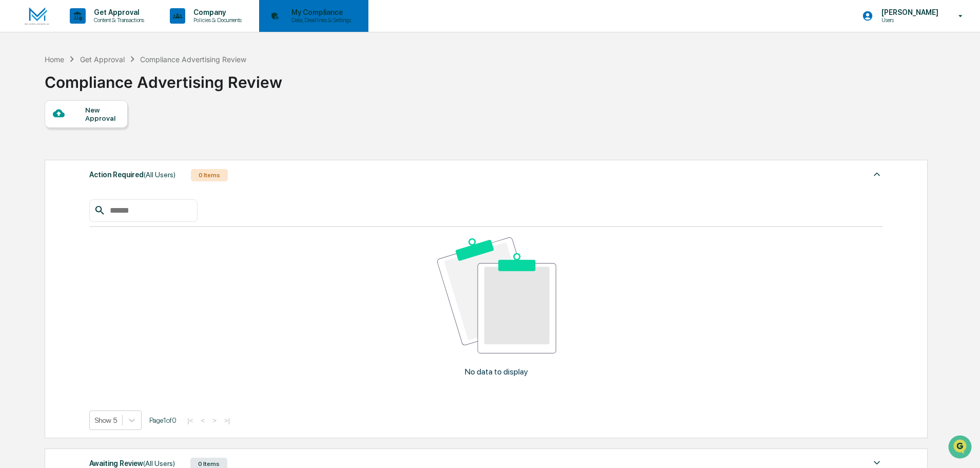  Describe the element at coordinates (320, 20) in the screenshot. I see `p: Data, Deadlines & Settings` at that location.